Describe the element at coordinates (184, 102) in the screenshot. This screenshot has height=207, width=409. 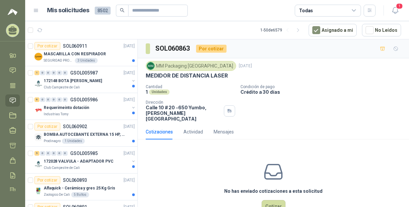
I see `p: Dirección` at that location.